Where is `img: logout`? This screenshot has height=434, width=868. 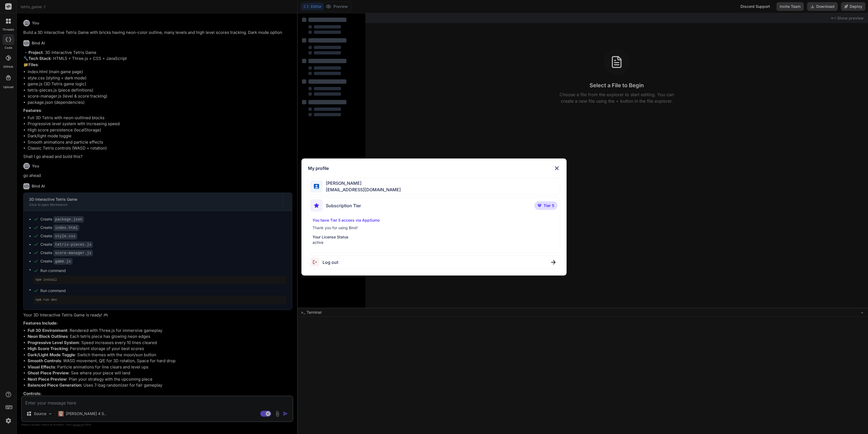 img: logout is located at coordinates (316, 262).